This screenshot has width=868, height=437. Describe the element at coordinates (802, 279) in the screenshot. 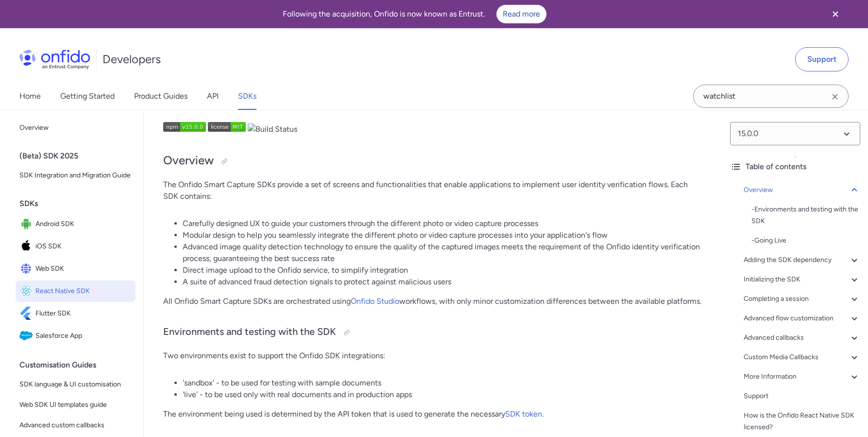

I see `div: Initializing the SDK` at that location.